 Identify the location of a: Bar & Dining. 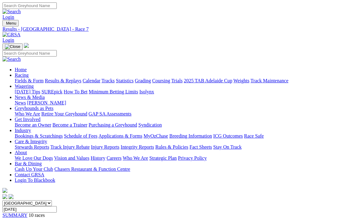
(28, 163).